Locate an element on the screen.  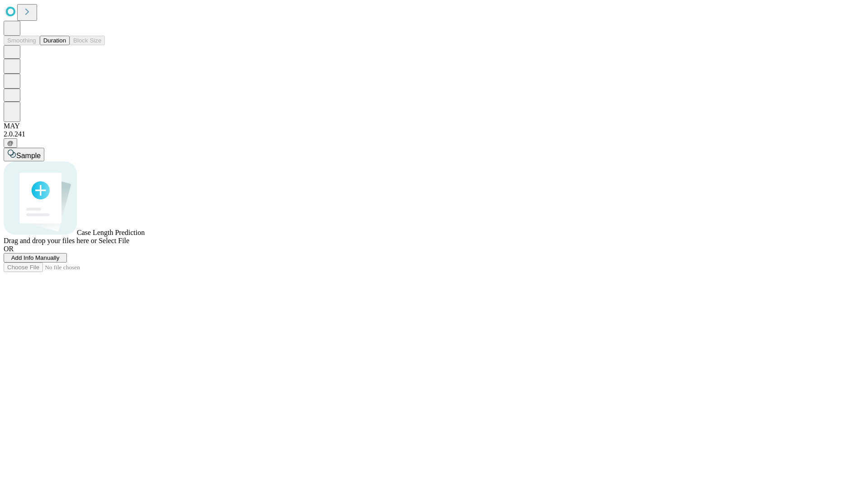
button: Block Size is located at coordinates (87, 40).